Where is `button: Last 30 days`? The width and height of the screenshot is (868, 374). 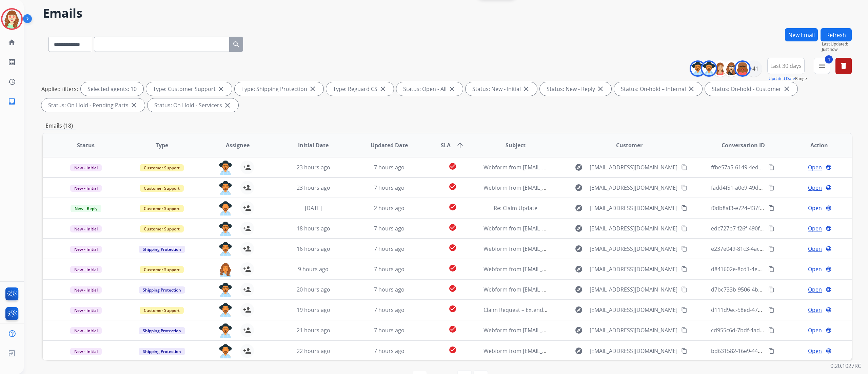
button: Last 30 days is located at coordinates (786, 66).